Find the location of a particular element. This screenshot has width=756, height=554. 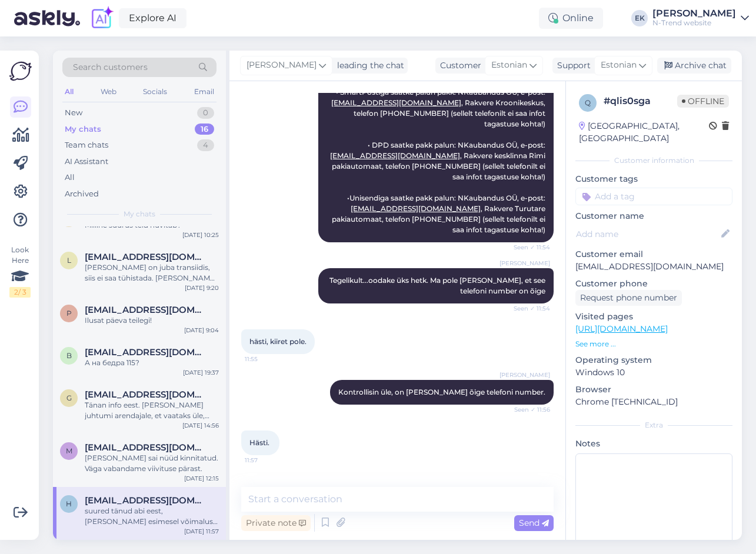

span: G is located at coordinates (69, 398).